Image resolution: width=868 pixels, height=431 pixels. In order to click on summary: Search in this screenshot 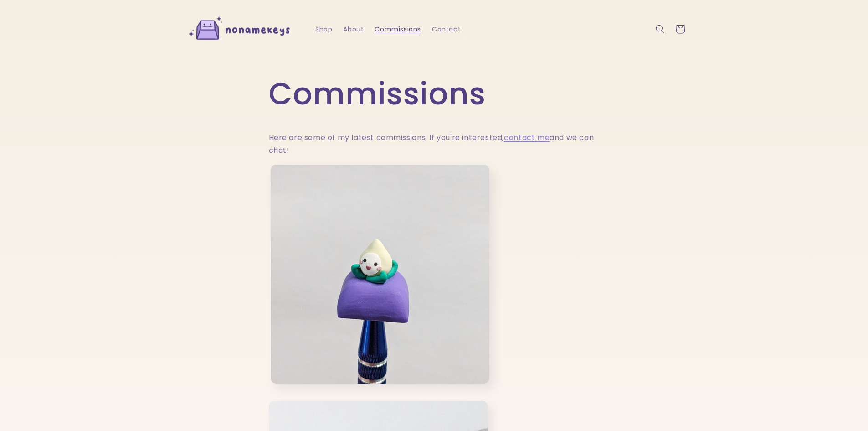, I will do `click(661, 29)`.